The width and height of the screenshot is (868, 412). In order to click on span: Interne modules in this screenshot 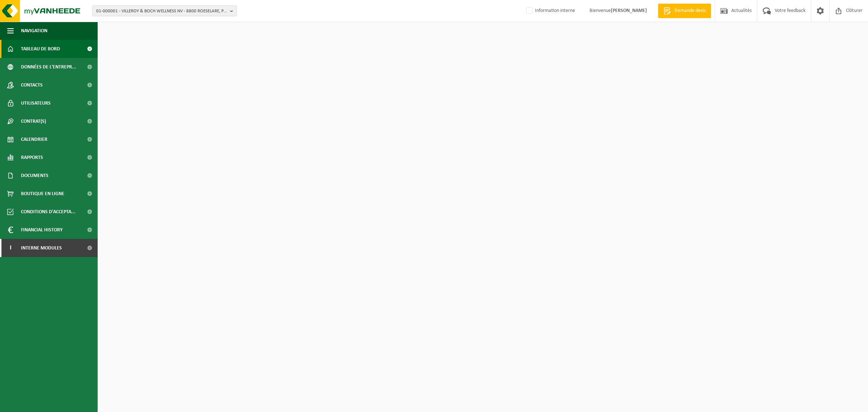, I will do `click(41, 248)`.